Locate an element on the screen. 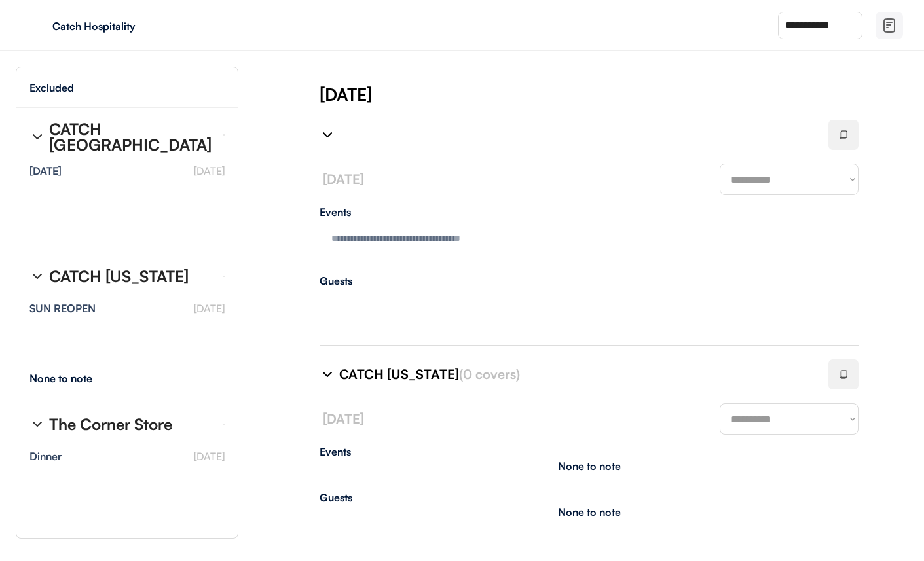  div: Excluded is located at coordinates (52, 88).